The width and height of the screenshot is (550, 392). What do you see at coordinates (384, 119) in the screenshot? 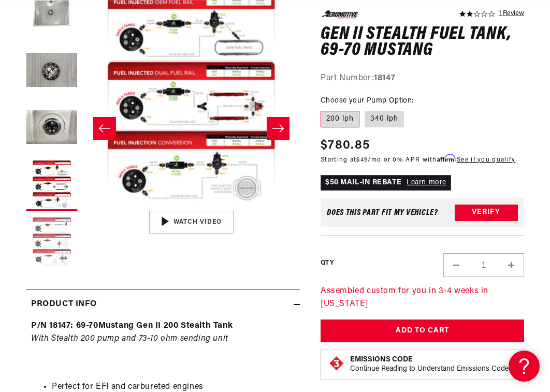
I see `label: 340 lph` at bounding box center [384, 119].